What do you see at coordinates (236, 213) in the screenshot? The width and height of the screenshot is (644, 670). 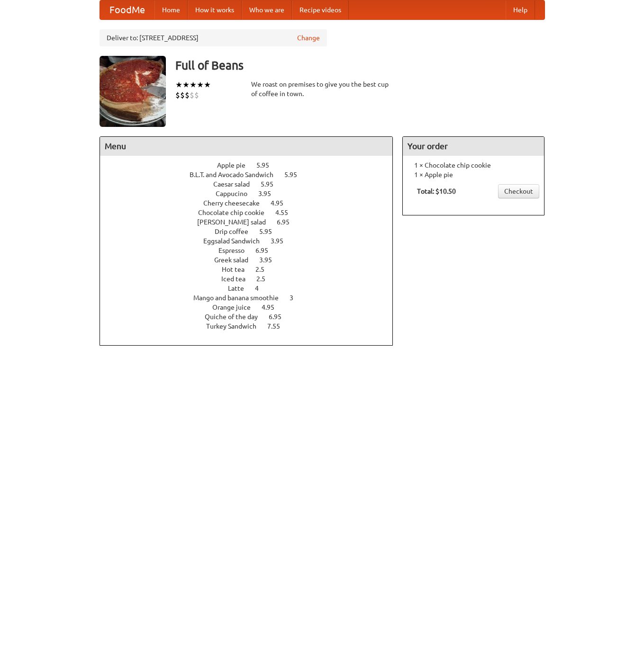 I see `span: Chocolate chip cookie` at bounding box center [236, 213].